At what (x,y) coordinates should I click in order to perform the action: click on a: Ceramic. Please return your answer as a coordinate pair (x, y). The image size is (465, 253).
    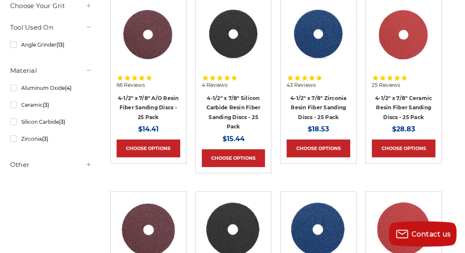
    Looking at the image, I should click on (51, 105).